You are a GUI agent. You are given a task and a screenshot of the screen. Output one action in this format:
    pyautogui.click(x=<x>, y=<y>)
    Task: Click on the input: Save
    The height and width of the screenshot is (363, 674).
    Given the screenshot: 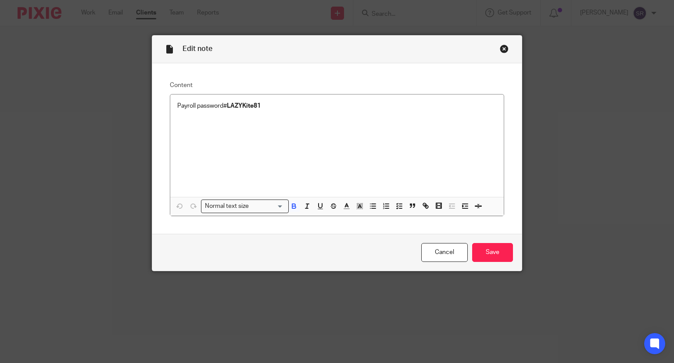 What is the action you would take?
    pyautogui.click(x=493, y=252)
    